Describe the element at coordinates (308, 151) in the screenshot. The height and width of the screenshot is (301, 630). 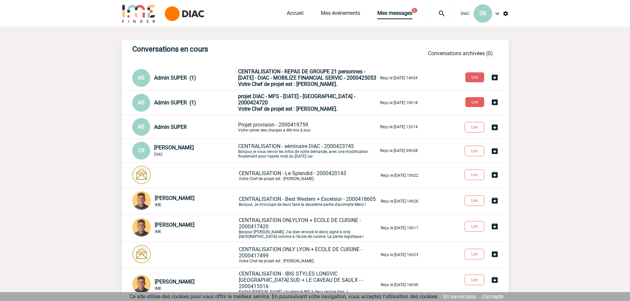
I see `p: Bonjour, je vous renvoi les infos de notre demande, avec une modification finalement pour l'après...` at that location.